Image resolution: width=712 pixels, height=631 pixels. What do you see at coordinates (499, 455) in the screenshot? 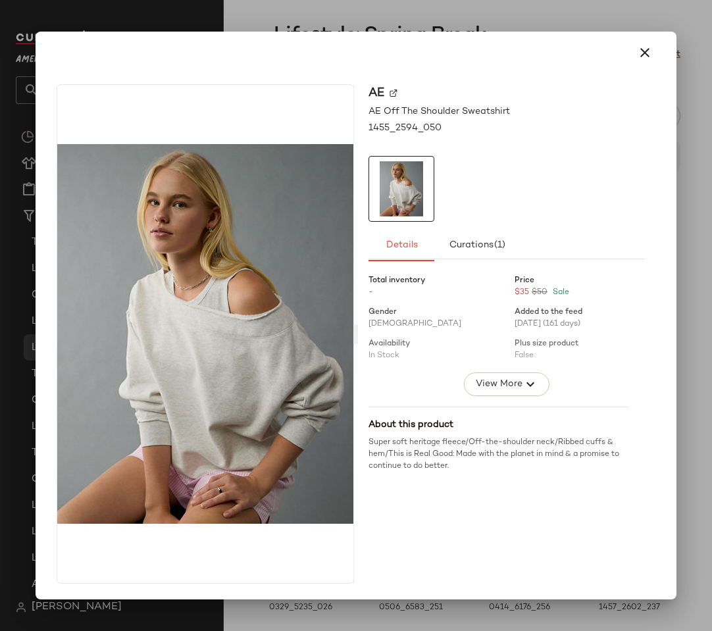
I see `div: Super soft heritage fleece/Off-the-shoulder neck/Ribbed cuffs & hem/This is Real Good: Made with ...` at bounding box center [499, 455].